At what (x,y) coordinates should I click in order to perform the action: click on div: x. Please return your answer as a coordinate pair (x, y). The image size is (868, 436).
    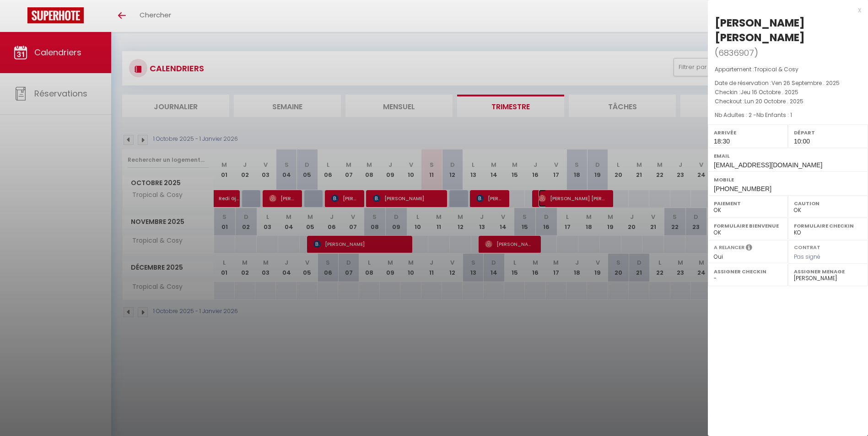
    Looking at the image, I should click on (784, 10).